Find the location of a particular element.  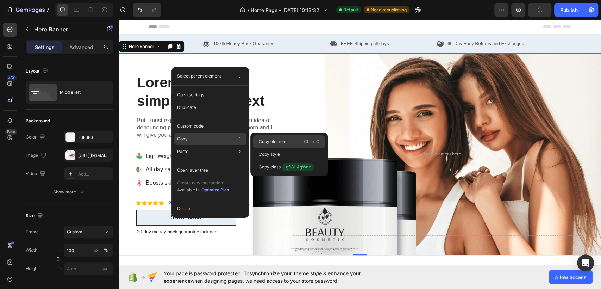

input: px is located at coordinates (88, 268).